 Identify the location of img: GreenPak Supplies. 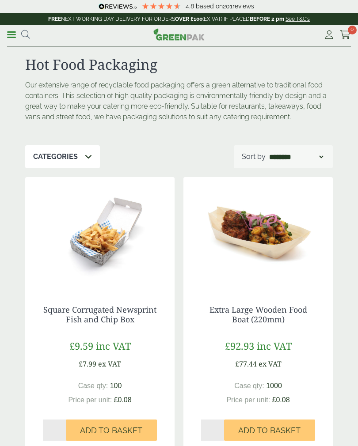
(179, 34).